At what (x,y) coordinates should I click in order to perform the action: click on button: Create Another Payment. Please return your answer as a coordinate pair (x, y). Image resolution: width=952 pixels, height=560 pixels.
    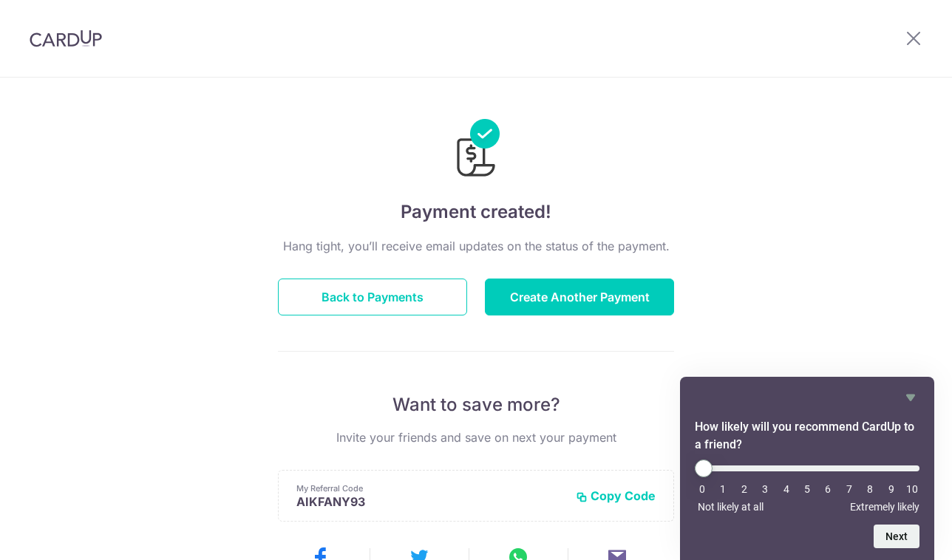
    Looking at the image, I should click on (579, 297).